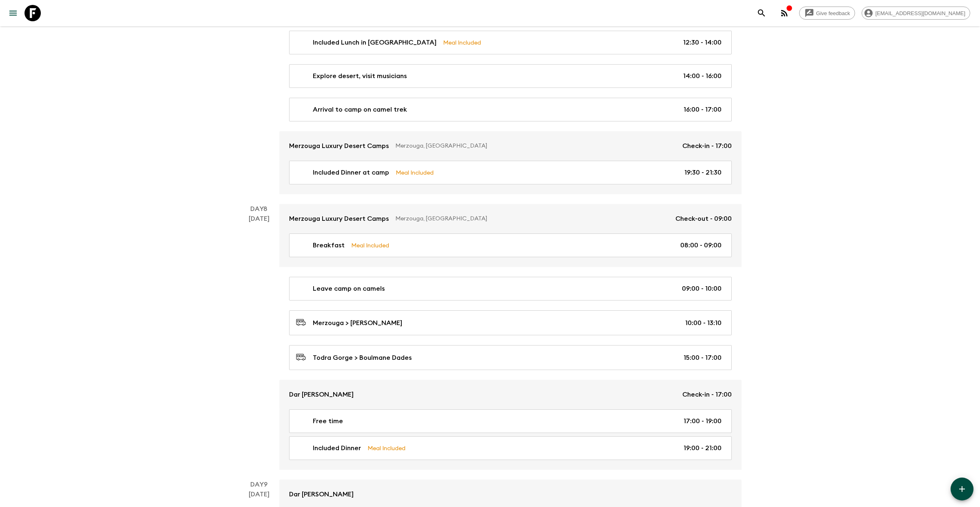 The width and height of the screenshot is (980, 507). Describe the element at coordinates (328, 421) in the screenshot. I see `p: Free time` at that location.